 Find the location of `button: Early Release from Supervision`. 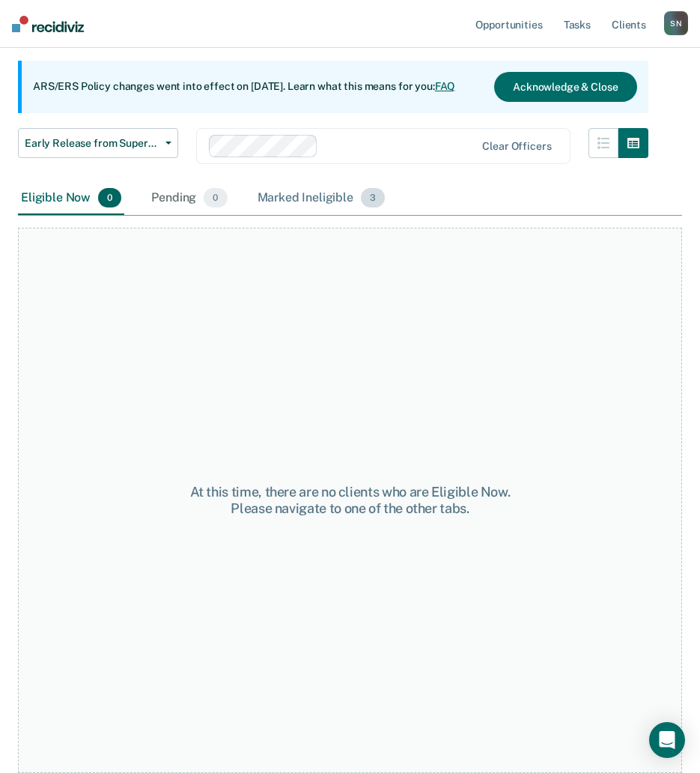

button: Early Release from Supervision is located at coordinates (98, 143).